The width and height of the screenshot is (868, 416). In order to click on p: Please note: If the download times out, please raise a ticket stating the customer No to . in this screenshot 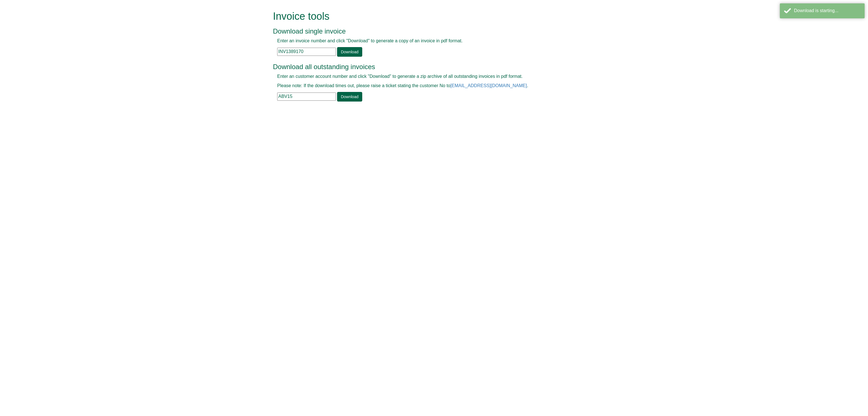, I will do `click(427, 86)`.